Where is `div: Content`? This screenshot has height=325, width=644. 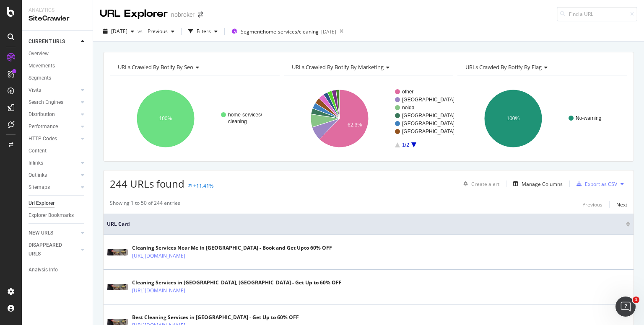 div: Content is located at coordinates (37, 151).